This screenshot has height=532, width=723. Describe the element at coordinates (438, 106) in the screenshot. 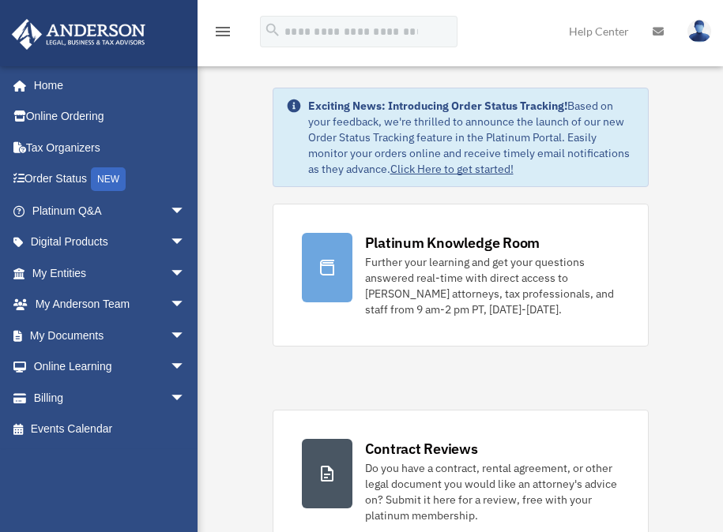

I see `strong: Exciting News: Introducing Order Status Tracking!` at that location.